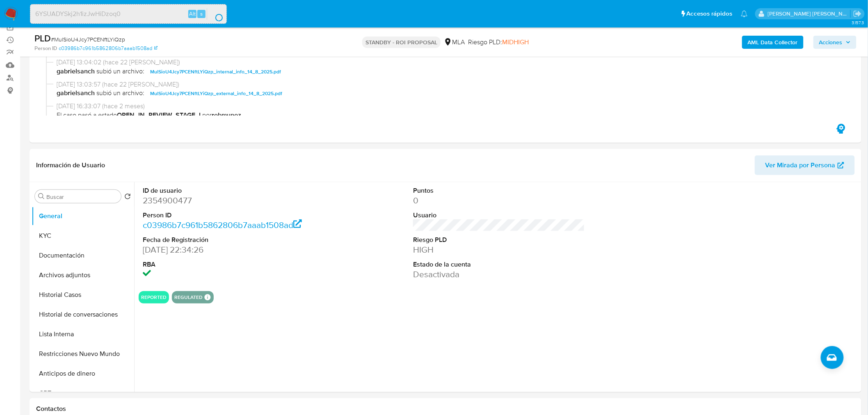  I want to click on button: Ver Mirada por Persona, so click(805, 165).